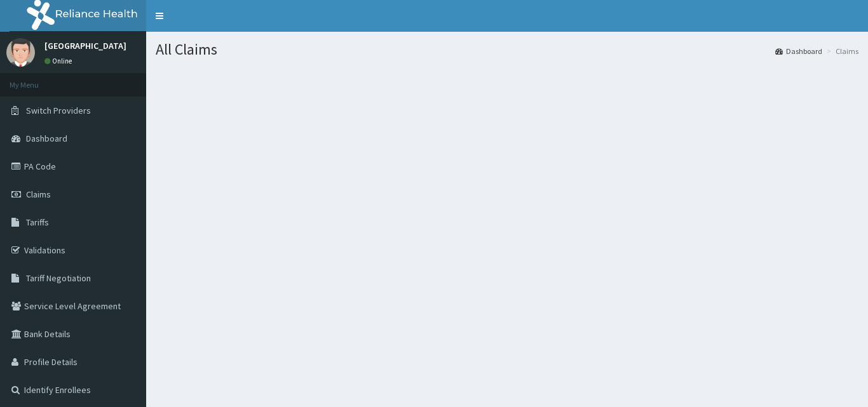 The image size is (868, 407). Describe the element at coordinates (507, 50) in the screenshot. I see `h1: All Claims` at that location.